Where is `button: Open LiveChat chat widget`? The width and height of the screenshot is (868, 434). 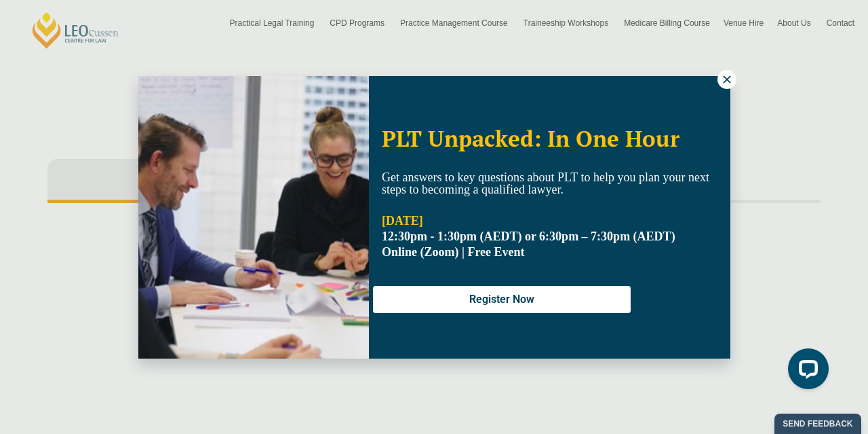 button: Open LiveChat chat widget is located at coordinates (31, 26).